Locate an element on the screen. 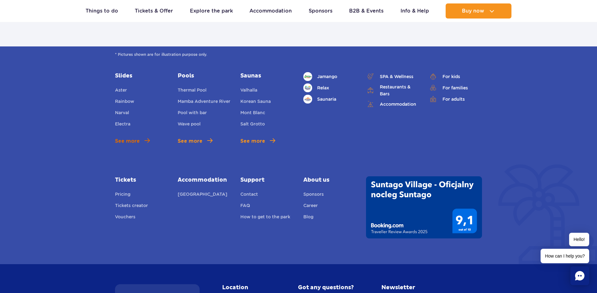 The height and width of the screenshot is (293, 597). a: How to get to the park is located at coordinates (265, 217).